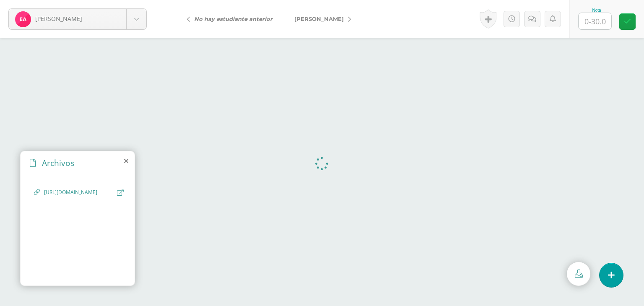  Describe the element at coordinates (595, 21) in the screenshot. I see `input: 0-30.0` at that location.